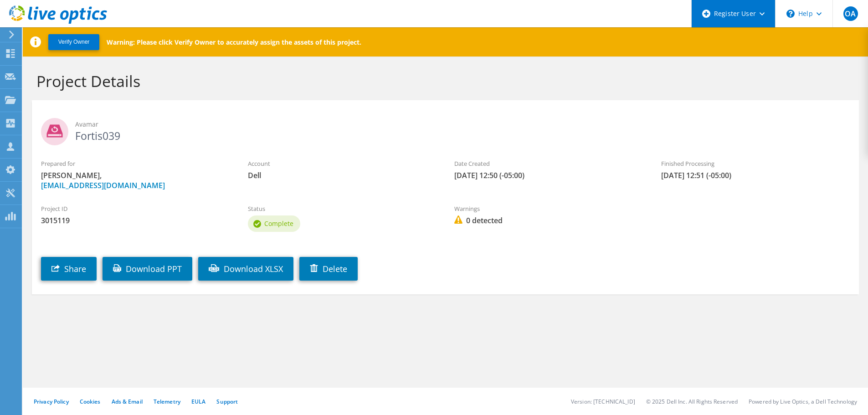  I want to click on span: OA, so click(850, 14).